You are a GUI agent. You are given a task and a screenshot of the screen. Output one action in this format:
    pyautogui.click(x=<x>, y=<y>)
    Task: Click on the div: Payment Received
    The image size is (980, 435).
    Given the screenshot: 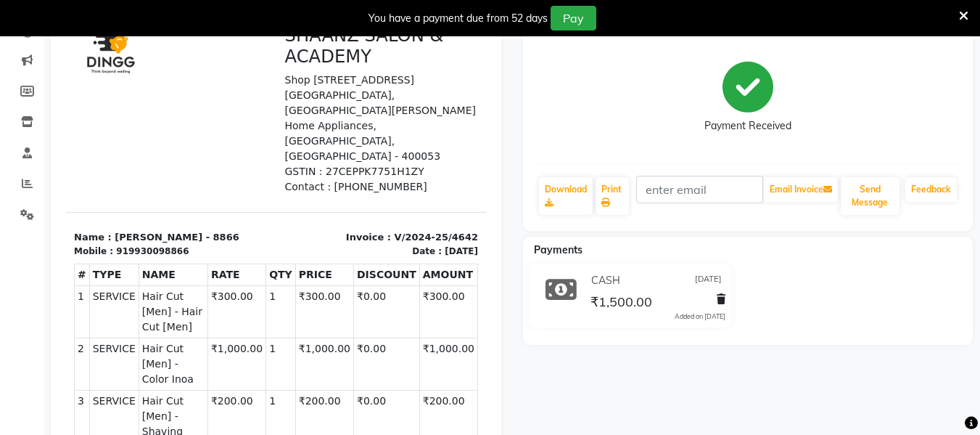 What is the action you would take?
    pyautogui.click(x=748, y=126)
    